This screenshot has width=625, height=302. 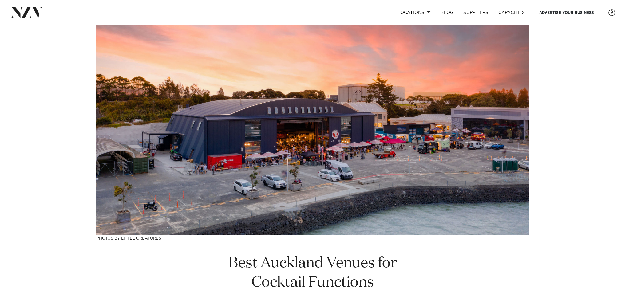 What do you see at coordinates (313, 130) in the screenshot?
I see `img: Best Auckland Venues for Cocktail Functions` at bounding box center [313, 130].